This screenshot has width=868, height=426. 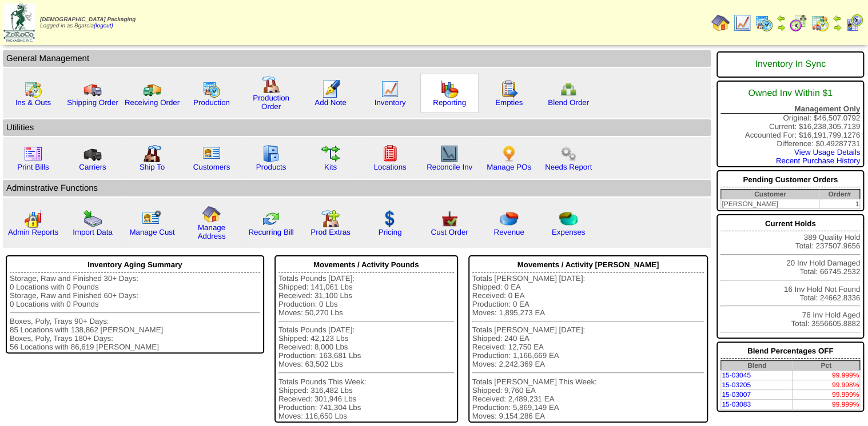 What do you see at coordinates (390, 102) in the screenshot?
I see `a: Inventory` at bounding box center [390, 102].